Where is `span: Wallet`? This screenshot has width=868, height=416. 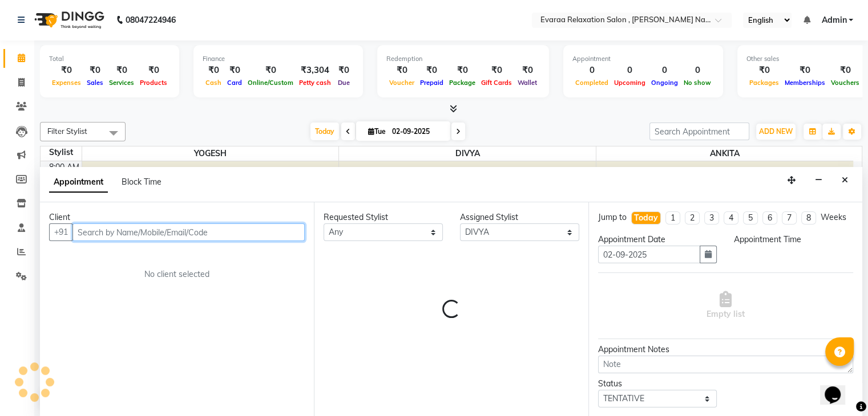 span: Wallet is located at coordinates (527, 82).